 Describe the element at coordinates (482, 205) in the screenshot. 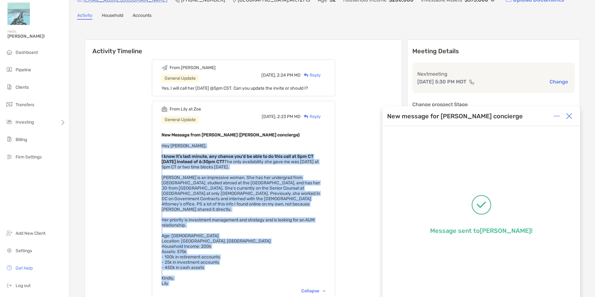

I see `img: Message successfully sent` at that location.